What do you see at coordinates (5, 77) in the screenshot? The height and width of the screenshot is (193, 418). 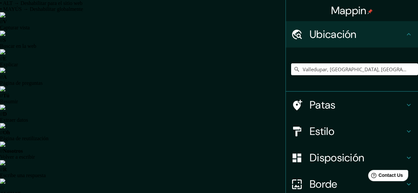 I see `font: A` at bounding box center [5, 77].